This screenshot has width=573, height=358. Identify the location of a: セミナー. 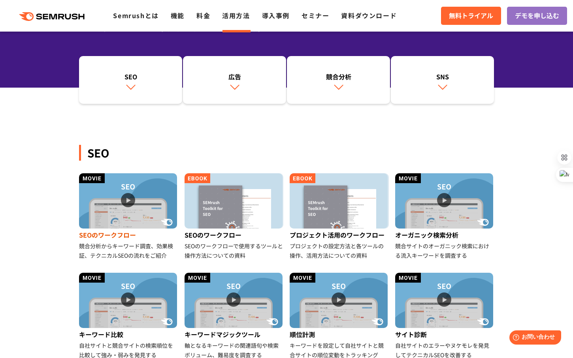
(315, 15).